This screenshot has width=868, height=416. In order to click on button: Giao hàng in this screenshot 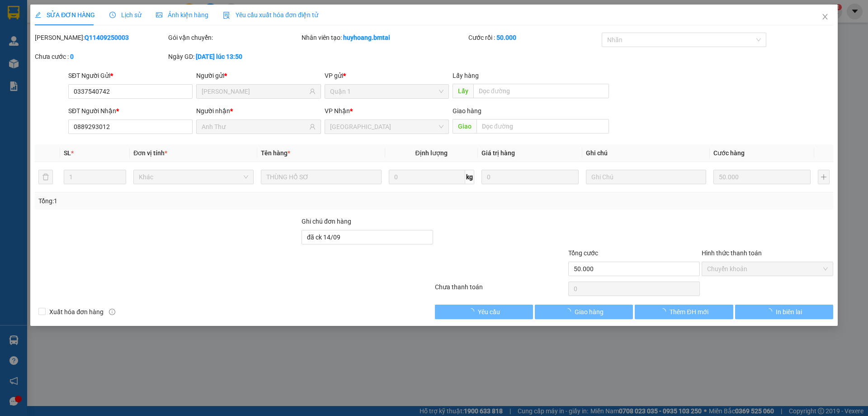, I will do `click(584, 312)`.